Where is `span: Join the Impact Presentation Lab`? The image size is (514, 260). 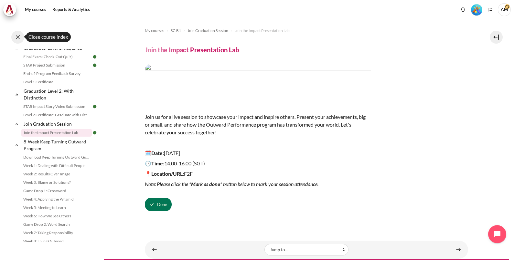 span: Join the Impact Presentation Lab is located at coordinates (262, 31).